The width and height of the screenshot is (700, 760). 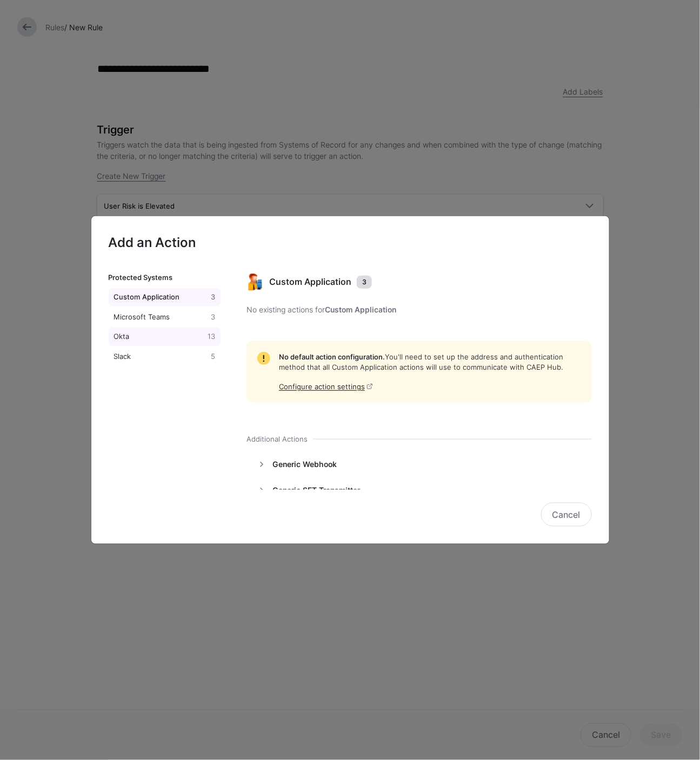 What do you see at coordinates (360, 310) in the screenshot?
I see `strong: Custom Application` at bounding box center [360, 310].